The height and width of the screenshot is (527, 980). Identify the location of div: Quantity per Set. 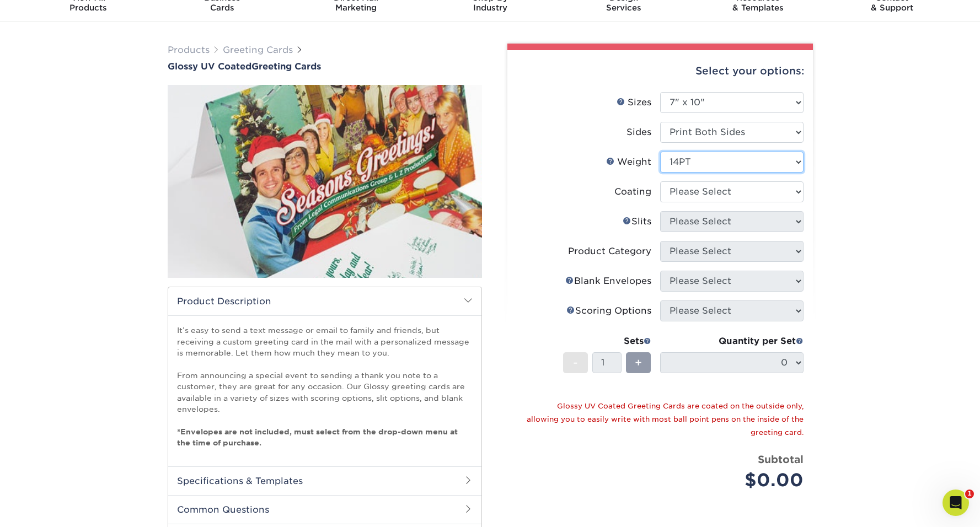
(732, 341).